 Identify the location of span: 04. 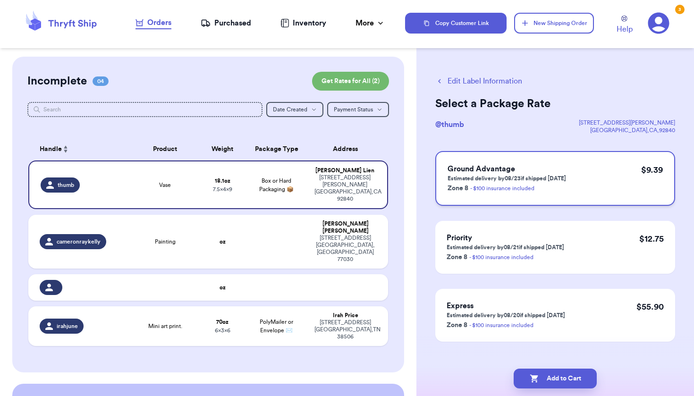
(101, 81).